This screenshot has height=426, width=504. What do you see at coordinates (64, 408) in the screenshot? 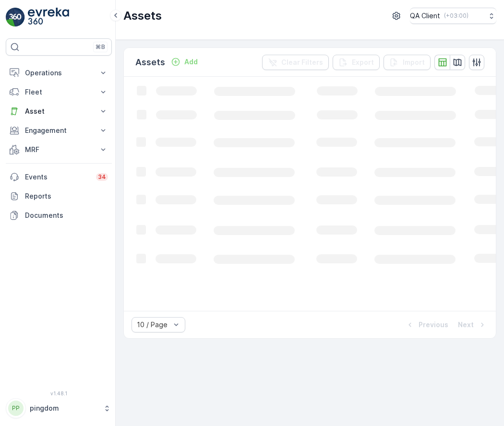
I see `p: pingdom` at bounding box center [64, 408].